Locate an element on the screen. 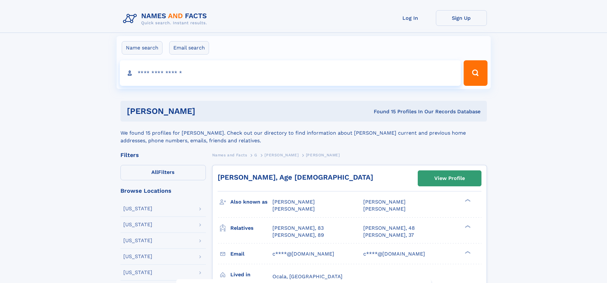  input: search input is located at coordinates (290, 73).